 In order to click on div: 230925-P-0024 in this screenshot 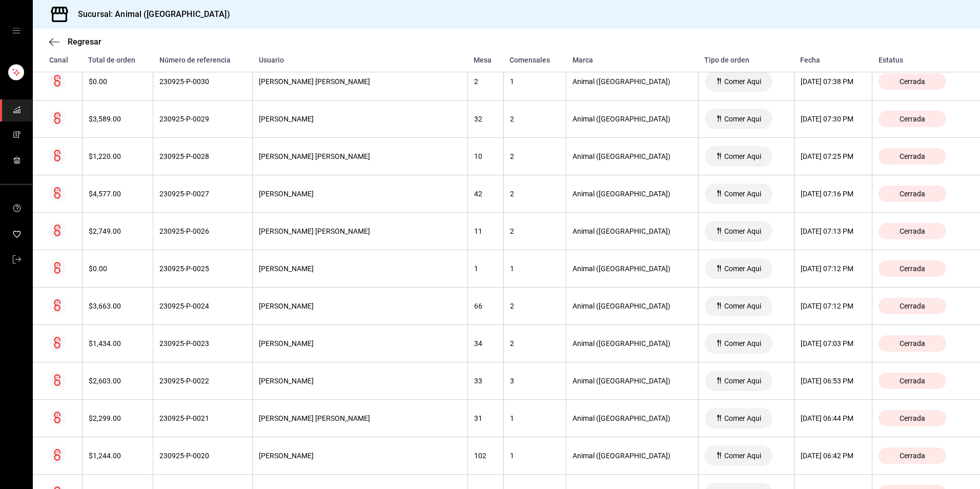, I will do `click(202, 306)`.